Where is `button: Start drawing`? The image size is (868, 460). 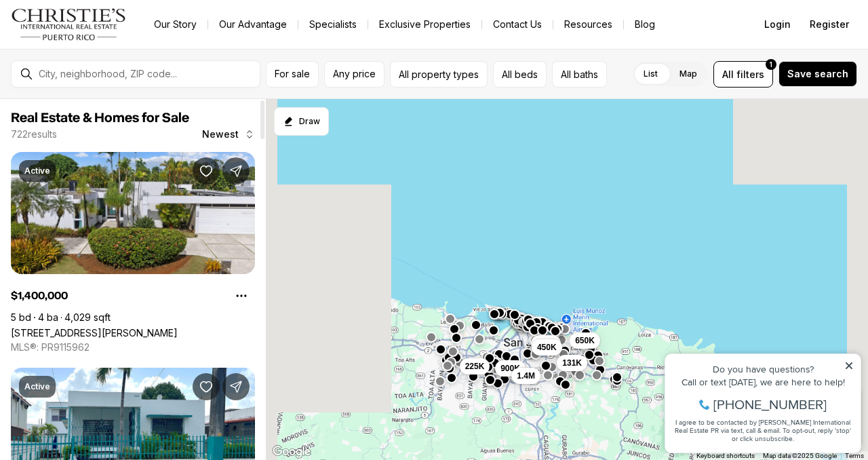 button: Start drawing is located at coordinates (301, 121).